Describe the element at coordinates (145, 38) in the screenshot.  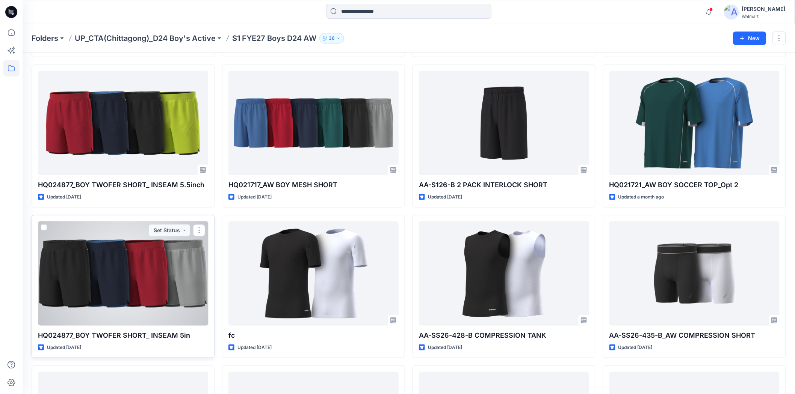
I see `a: UP_CTA(Chittagong)_D24 Boy's Active` at that location.